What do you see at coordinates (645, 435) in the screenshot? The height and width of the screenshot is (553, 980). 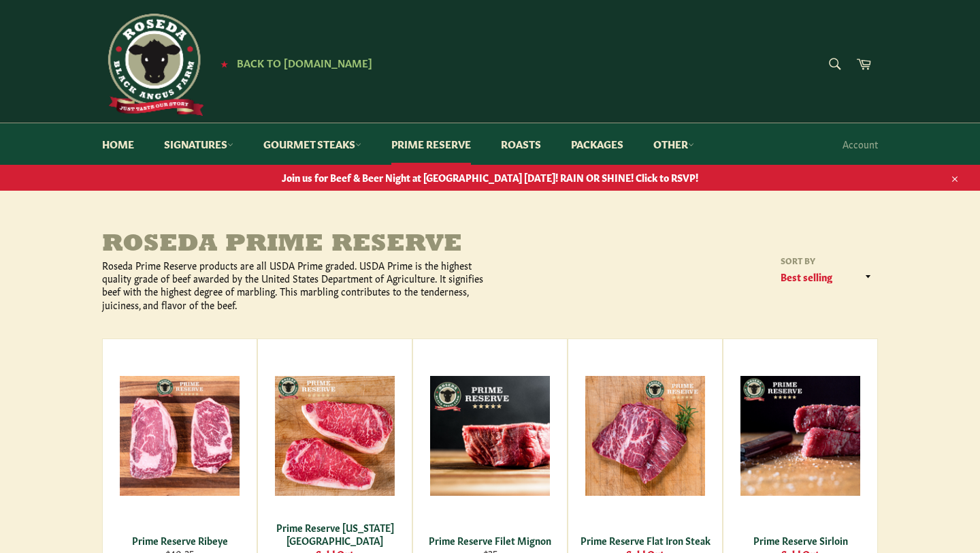 I see `img: Prime Reserve Flat Iron Steak` at bounding box center [645, 435].